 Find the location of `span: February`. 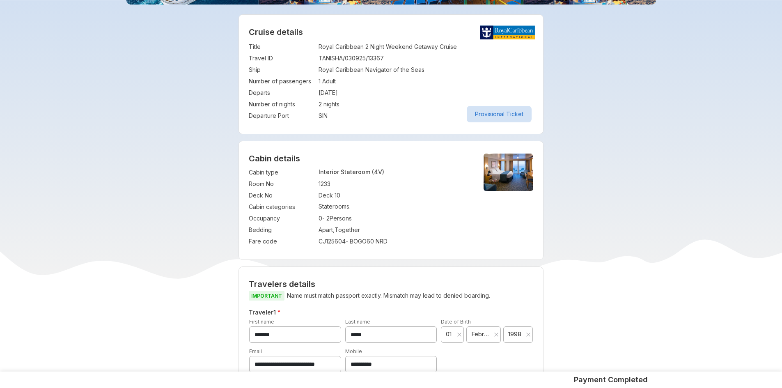

span: February is located at coordinates (481, 334).